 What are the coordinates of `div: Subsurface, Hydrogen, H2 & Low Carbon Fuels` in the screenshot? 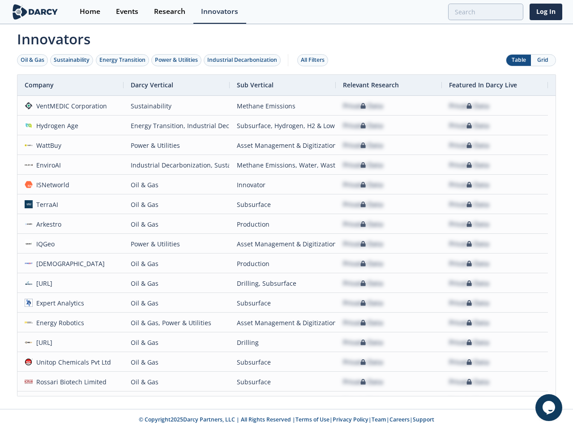 It's located at (282, 125).